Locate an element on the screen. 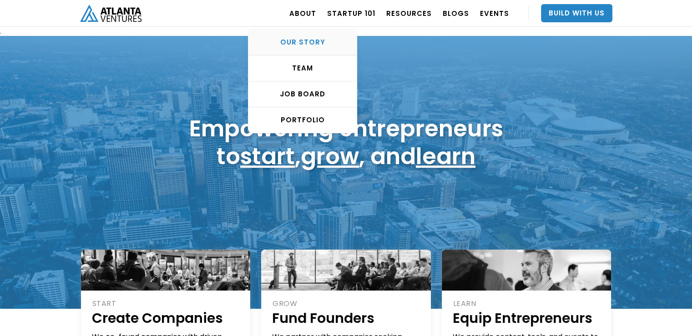 This screenshot has height=336, width=692. a: learn is located at coordinates (446, 156).